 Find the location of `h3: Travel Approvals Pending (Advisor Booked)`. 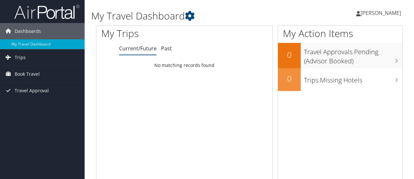

h3: Travel Approvals Pending (Advisor Booked) is located at coordinates (353, 55).